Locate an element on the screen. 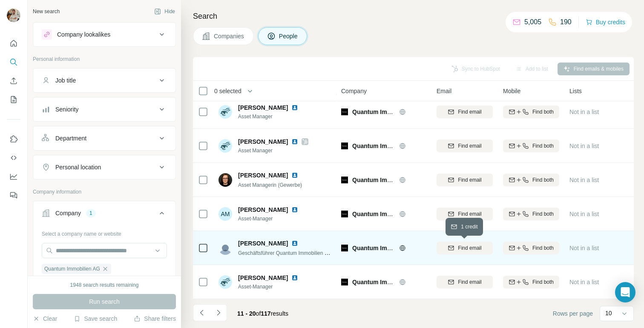 This screenshot has width=644, height=328. button: Enrich CSV is located at coordinates (14, 81).